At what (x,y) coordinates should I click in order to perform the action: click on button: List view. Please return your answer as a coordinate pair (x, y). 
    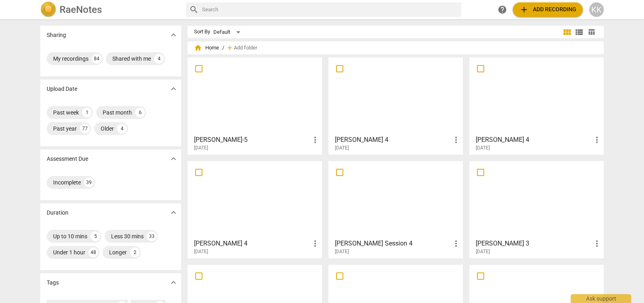
    Looking at the image, I should click on (579, 32).